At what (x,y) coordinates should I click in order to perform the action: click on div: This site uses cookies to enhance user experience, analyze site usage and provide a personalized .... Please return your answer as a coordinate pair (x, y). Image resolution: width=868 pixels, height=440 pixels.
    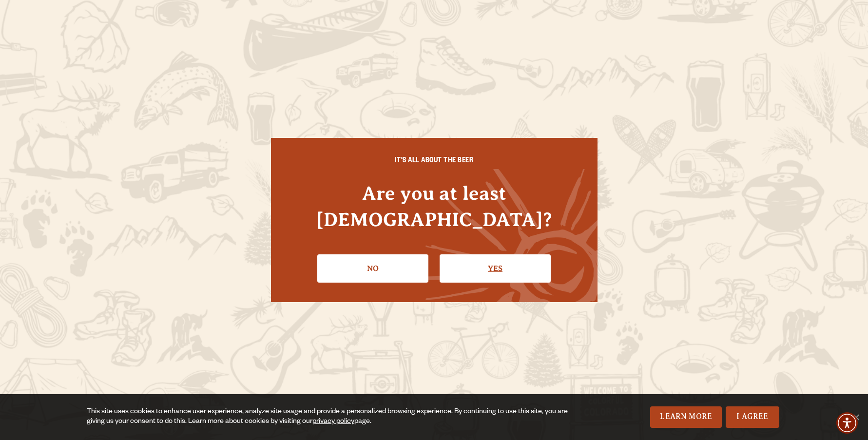
    Looking at the image, I should click on (332, 417).